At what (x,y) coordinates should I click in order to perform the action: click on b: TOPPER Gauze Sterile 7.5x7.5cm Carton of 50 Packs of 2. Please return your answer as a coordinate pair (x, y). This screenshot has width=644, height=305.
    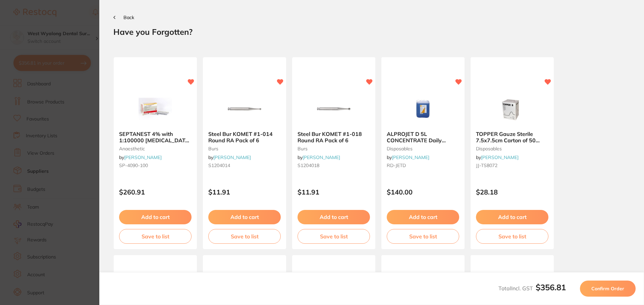
    Looking at the image, I should click on (512, 137).